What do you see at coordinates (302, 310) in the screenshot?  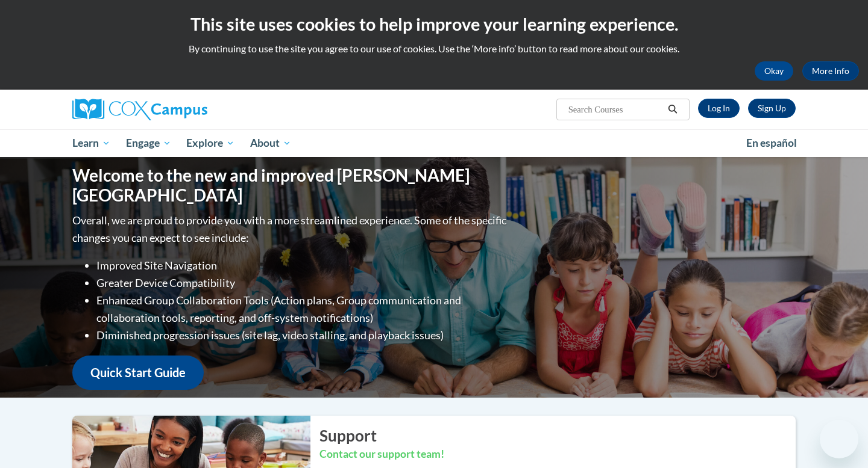 I see `li: Enhanced Group Collaboration Tools (Action plans, Group communication and collaboration tools, re...` at bounding box center [302, 310].